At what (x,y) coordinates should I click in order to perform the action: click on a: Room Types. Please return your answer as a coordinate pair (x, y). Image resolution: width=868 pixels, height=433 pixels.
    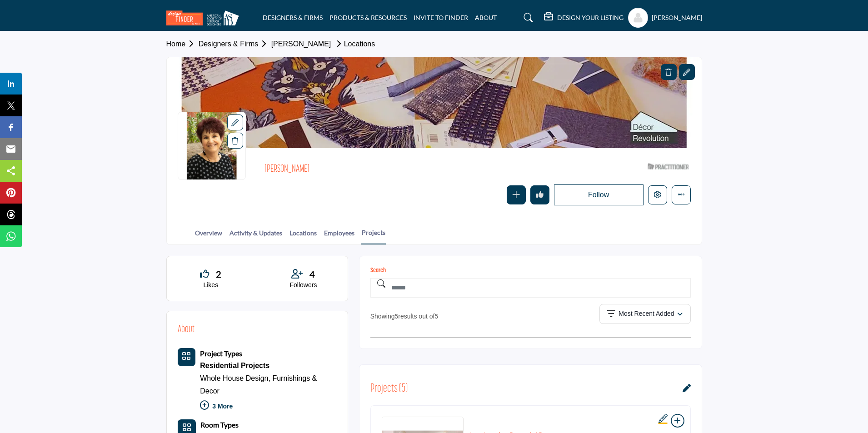
    Looking at the image, I should click on (219, 425).